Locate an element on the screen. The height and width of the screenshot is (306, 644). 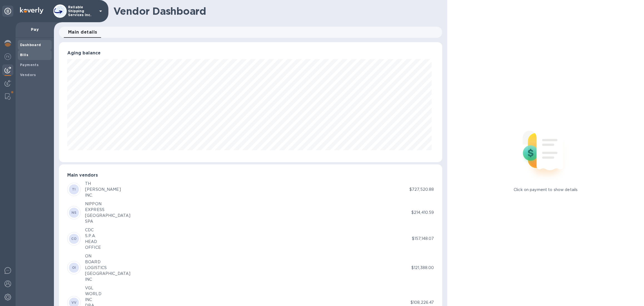
p: Pay is located at coordinates (35, 30).